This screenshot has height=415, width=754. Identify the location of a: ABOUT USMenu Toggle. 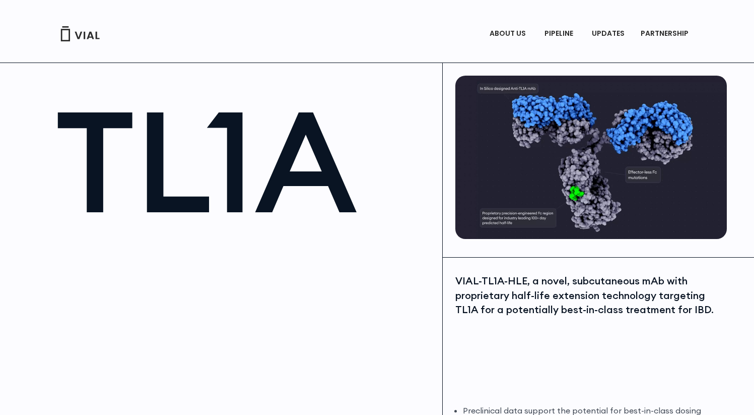
(509, 34).